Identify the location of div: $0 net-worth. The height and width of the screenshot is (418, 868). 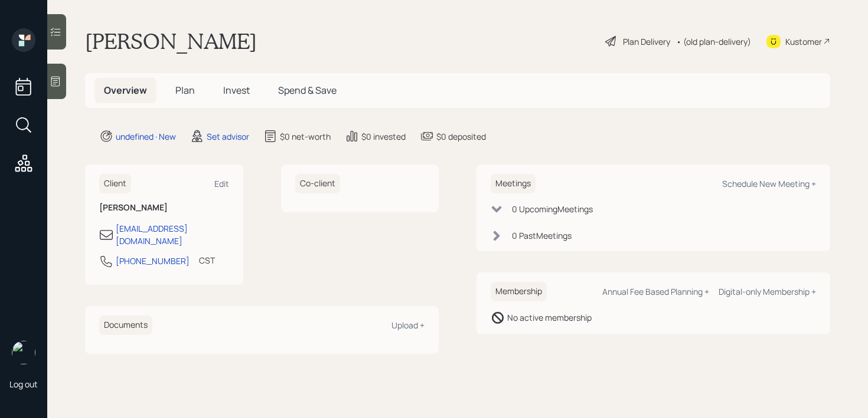
(305, 136).